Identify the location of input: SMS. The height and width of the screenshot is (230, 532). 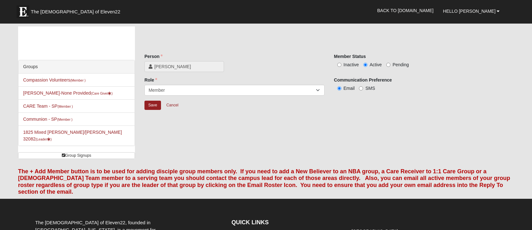
(361, 88).